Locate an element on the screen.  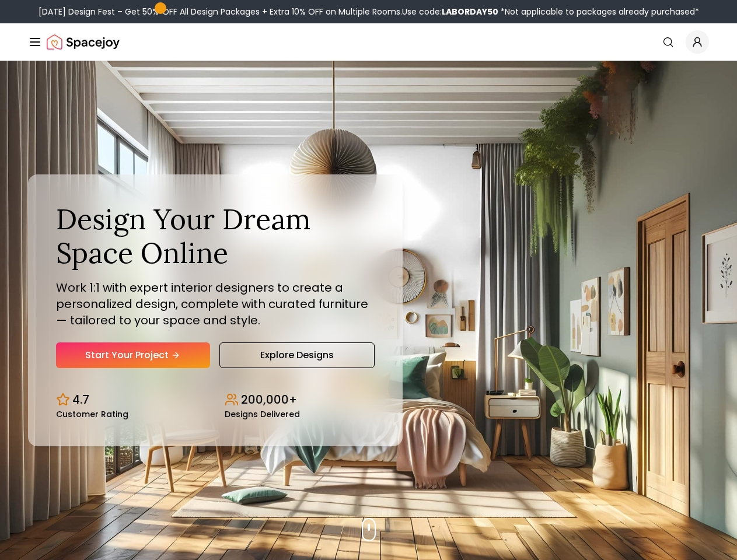
div: Design stats is located at coordinates (215, 401).